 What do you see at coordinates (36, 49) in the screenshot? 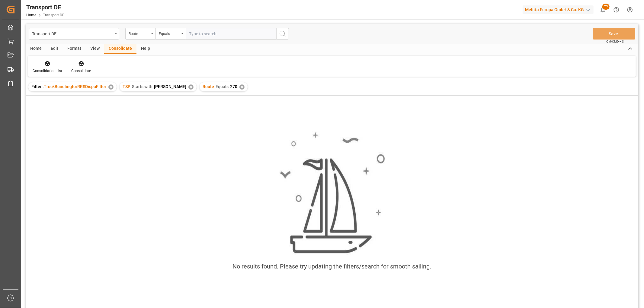
I see `div: Home` at bounding box center [36, 49].